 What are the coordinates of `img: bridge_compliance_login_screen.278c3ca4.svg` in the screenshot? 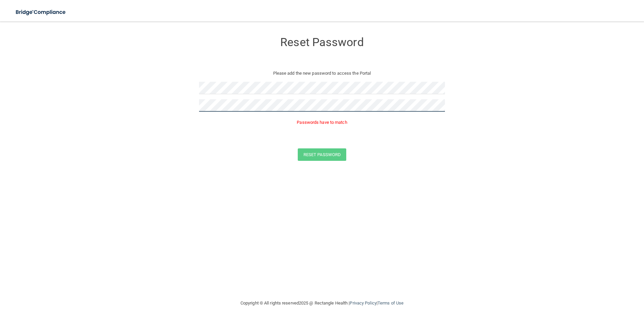 It's located at (41, 12).